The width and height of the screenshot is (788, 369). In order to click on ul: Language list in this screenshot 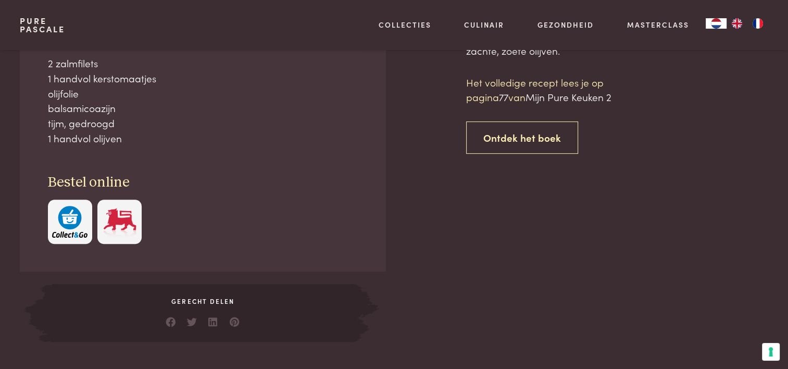, I will do `click(747, 23)`.